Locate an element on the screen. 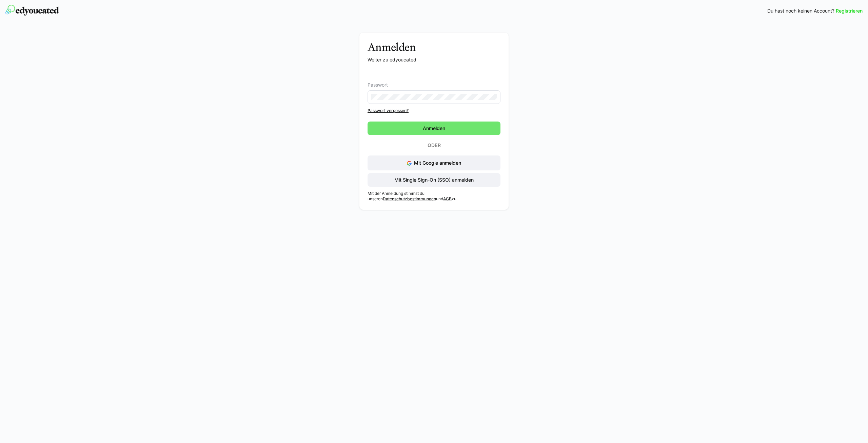  p: Oder is located at coordinates (434, 145).